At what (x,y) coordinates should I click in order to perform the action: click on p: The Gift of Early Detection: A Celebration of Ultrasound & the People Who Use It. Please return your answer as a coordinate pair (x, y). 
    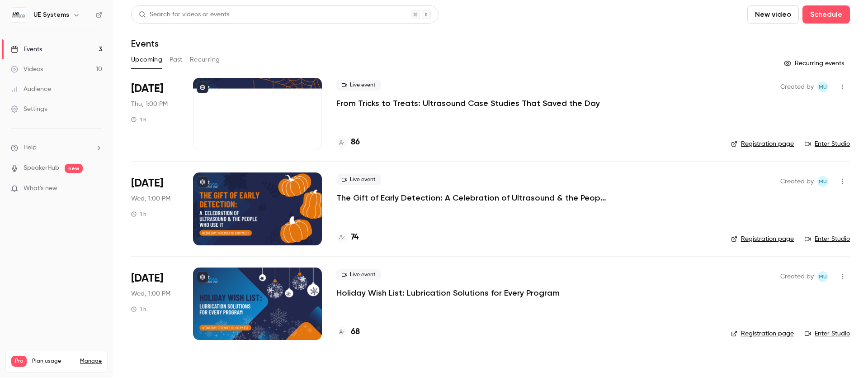
    Looking at the image, I should click on (472, 198).